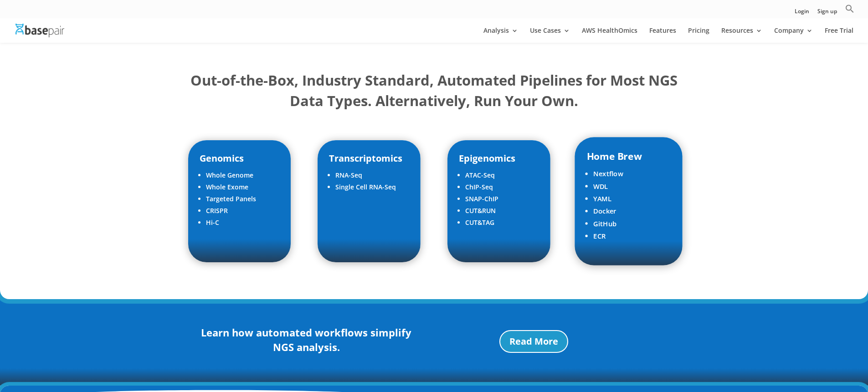 The height and width of the screenshot is (392, 868). Describe the element at coordinates (698, 35) in the screenshot. I see `a: Pricing` at that location.